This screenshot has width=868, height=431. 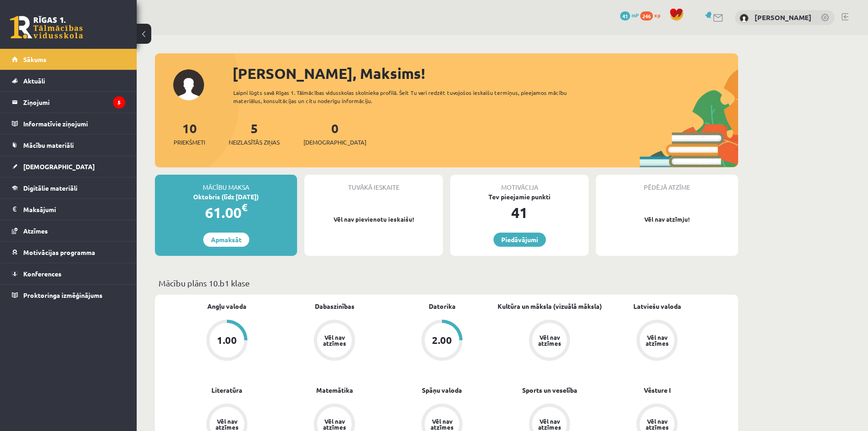 What do you see at coordinates (69, 252) in the screenshot?
I see `a: Motivācijas programma` at bounding box center [69, 252].